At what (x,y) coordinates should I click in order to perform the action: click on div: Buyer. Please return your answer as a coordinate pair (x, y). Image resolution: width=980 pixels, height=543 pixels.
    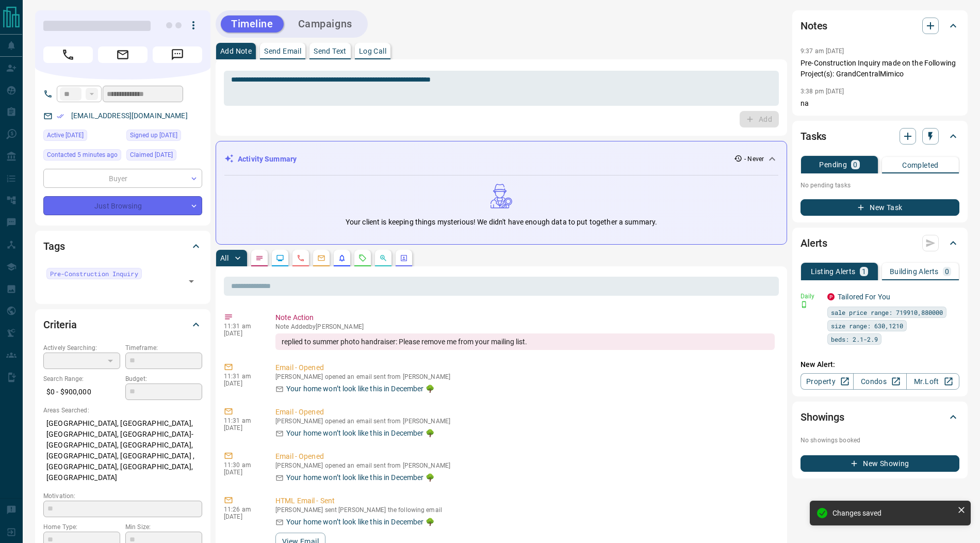
    Looking at the image, I should click on (123, 178).